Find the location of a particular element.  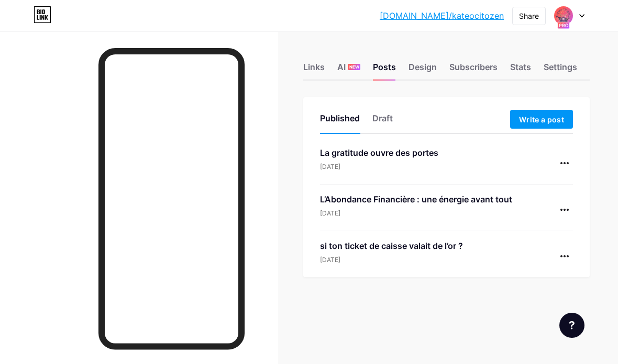

div: Share is located at coordinates (529, 16).